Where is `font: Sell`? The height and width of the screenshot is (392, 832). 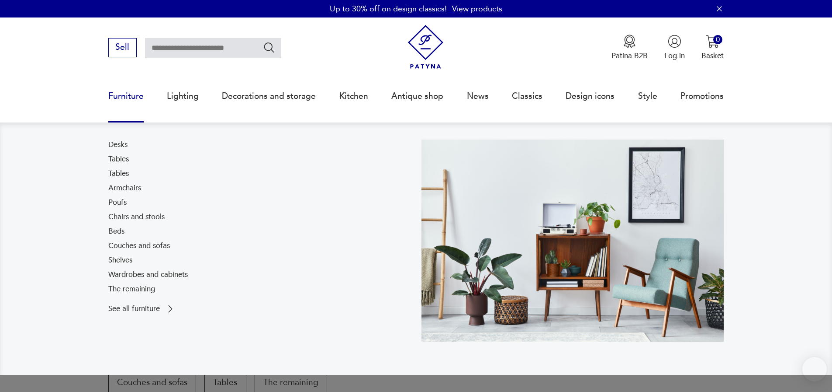 font: Sell is located at coordinates (122, 47).